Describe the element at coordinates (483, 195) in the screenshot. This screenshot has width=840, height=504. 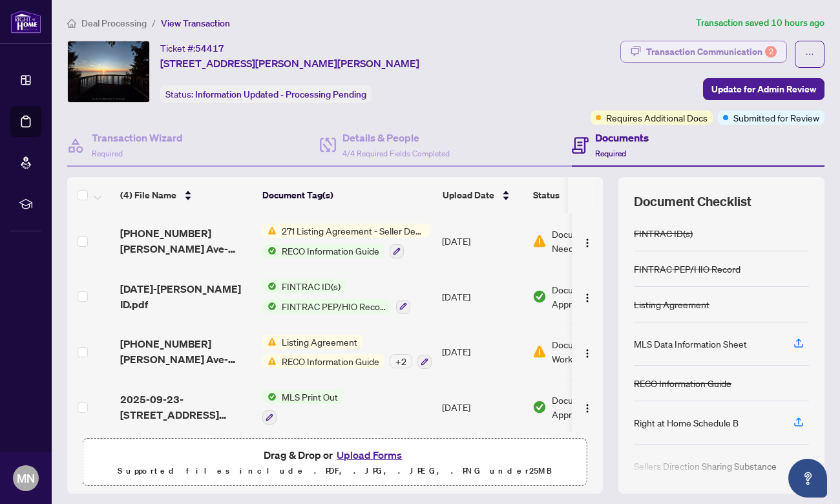
I see `th: Upload Date` at that location.